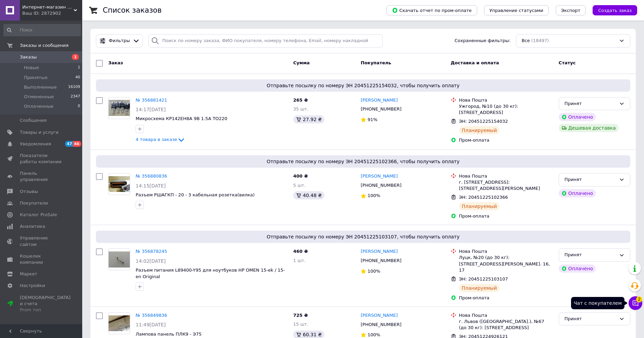  I want to click on a: Разъем РШАГКП - 20 - 3 кабельная розетка(вилка), so click(195, 195).